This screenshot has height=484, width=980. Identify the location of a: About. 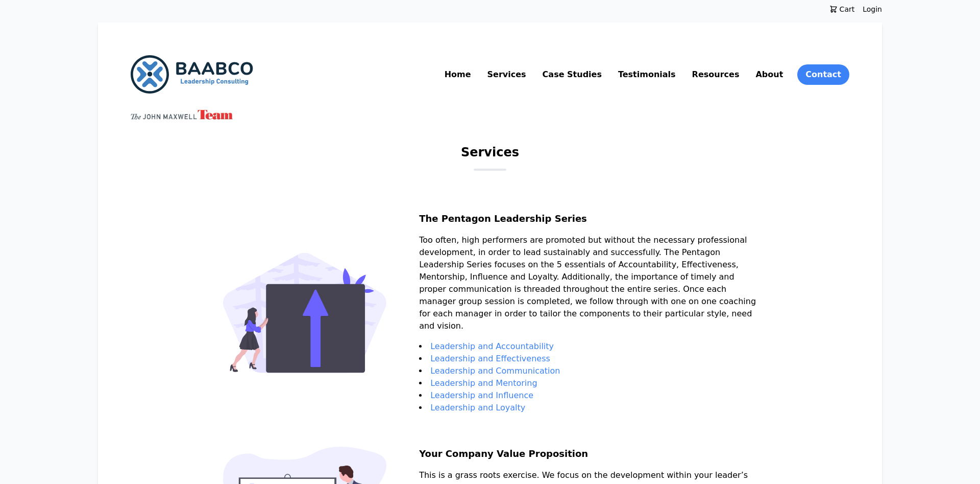
(770, 75).